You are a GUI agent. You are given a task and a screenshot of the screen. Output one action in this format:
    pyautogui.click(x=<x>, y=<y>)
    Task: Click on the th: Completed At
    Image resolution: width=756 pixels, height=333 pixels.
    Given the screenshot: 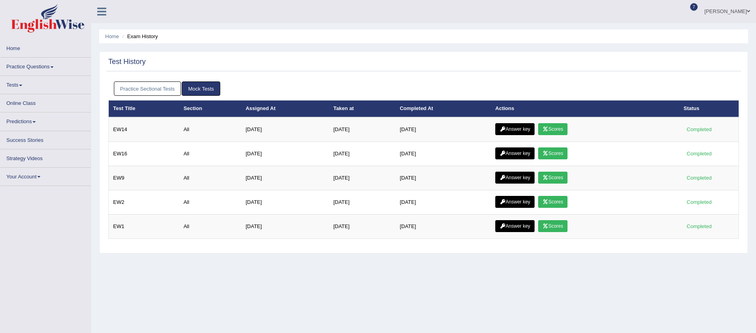 What is the action you would take?
    pyautogui.click(x=443, y=109)
    